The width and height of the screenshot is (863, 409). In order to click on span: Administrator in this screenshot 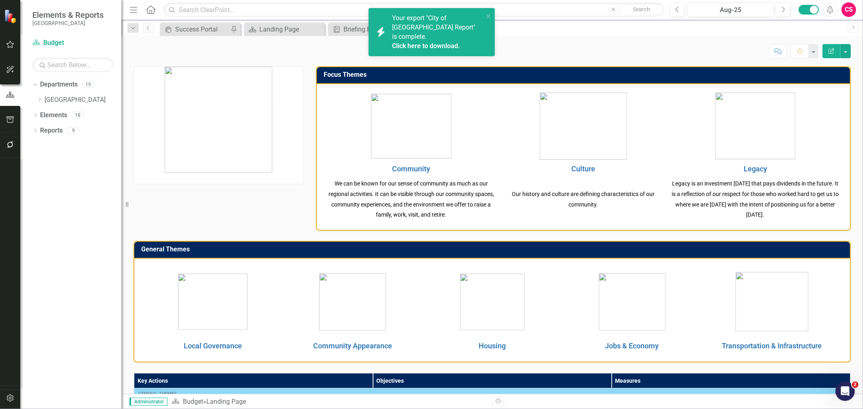, I will do `click(149, 402)`.